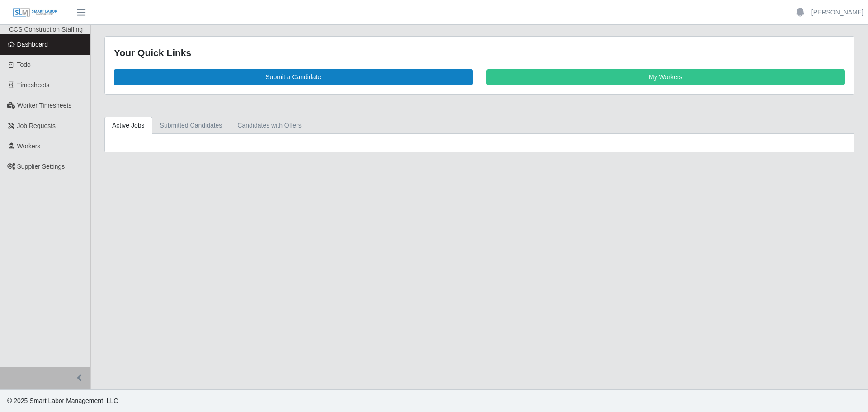  Describe the element at coordinates (44, 105) in the screenshot. I see `span: Worker Timesheets` at that location.